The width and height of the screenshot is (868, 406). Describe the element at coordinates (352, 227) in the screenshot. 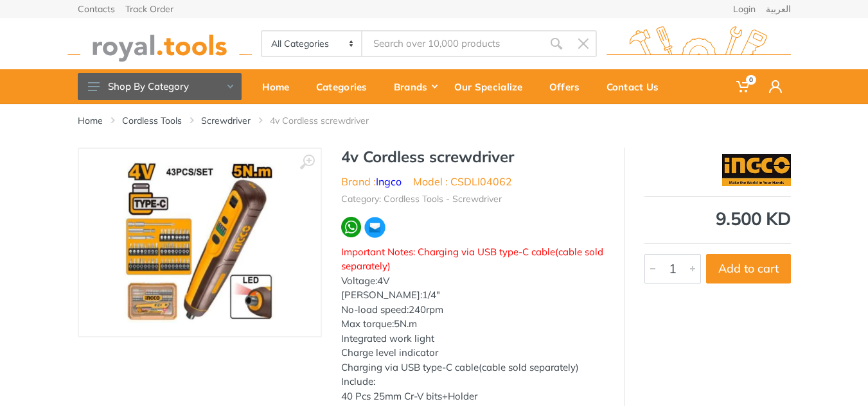

I see `img: wa.webp` at that location.